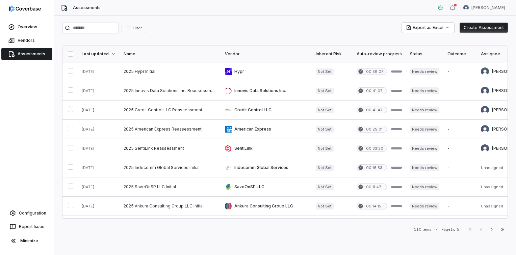  Describe the element at coordinates (27, 227) in the screenshot. I see `button: Report Issue` at that location.